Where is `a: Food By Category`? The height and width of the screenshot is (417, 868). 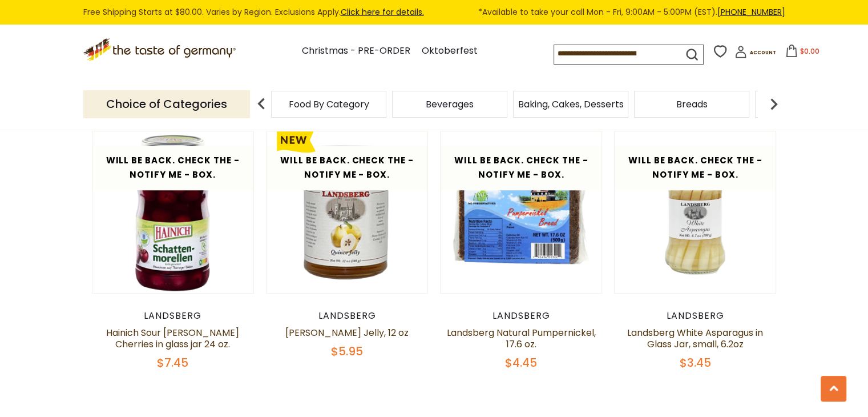 a: Food By Category is located at coordinates (328, 104).